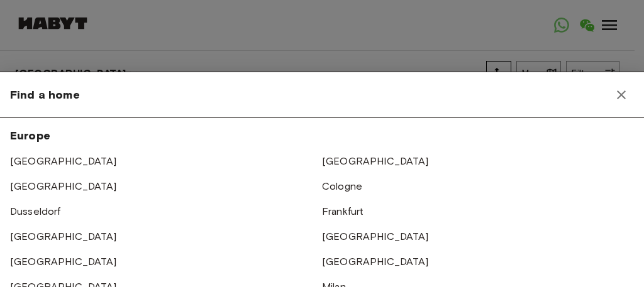 Image resolution: width=644 pixels, height=287 pixels. What do you see at coordinates (342, 186) in the screenshot?
I see `a: Cologne` at bounding box center [342, 186].